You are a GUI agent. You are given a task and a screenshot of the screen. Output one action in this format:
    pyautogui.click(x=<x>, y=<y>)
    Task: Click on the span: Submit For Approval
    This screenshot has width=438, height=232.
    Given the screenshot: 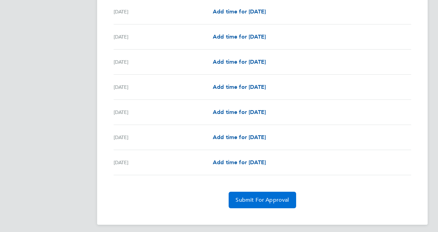 What is the action you would take?
    pyautogui.click(x=262, y=200)
    